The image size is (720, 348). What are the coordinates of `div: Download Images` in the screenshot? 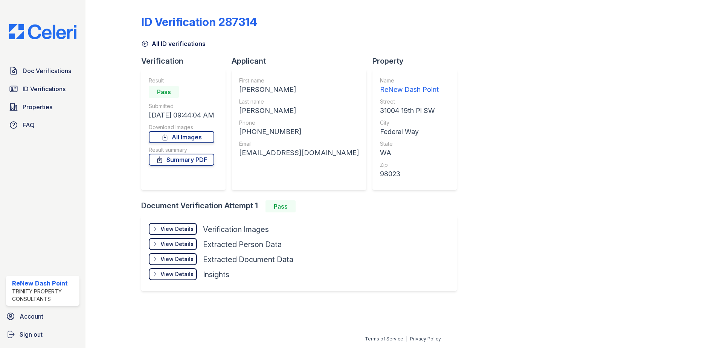 It's located at (181, 127).